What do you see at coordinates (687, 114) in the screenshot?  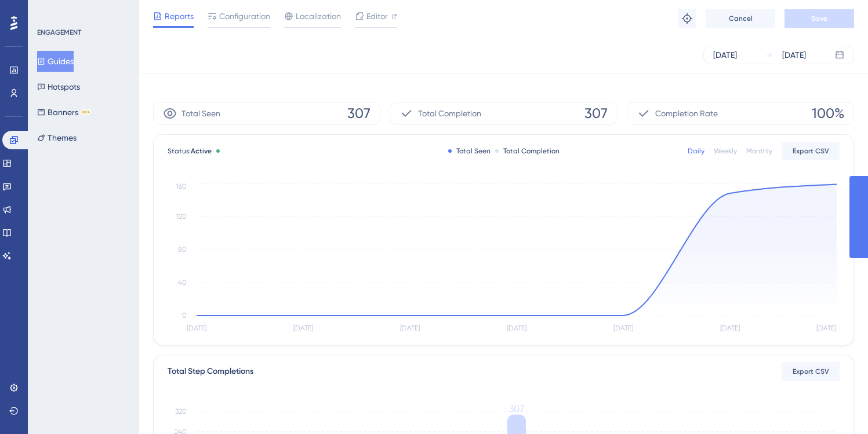 I see `span: Completion Rate` at bounding box center [687, 114].